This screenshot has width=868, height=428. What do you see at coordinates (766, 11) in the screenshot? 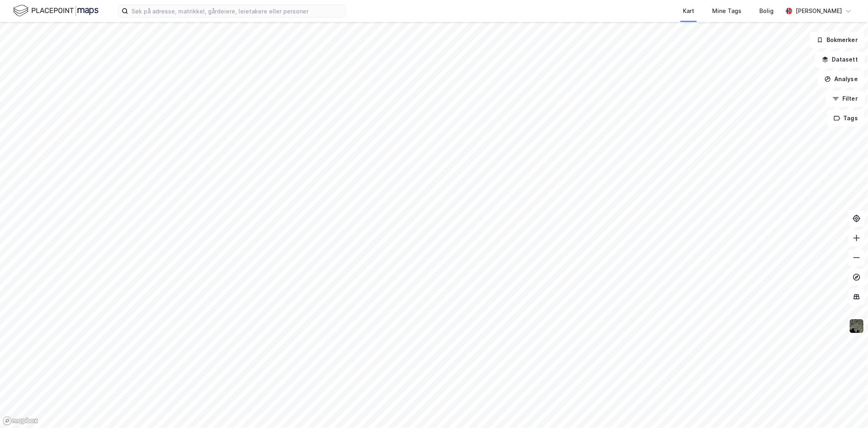
I see `div: Bolig` at bounding box center [766, 11].